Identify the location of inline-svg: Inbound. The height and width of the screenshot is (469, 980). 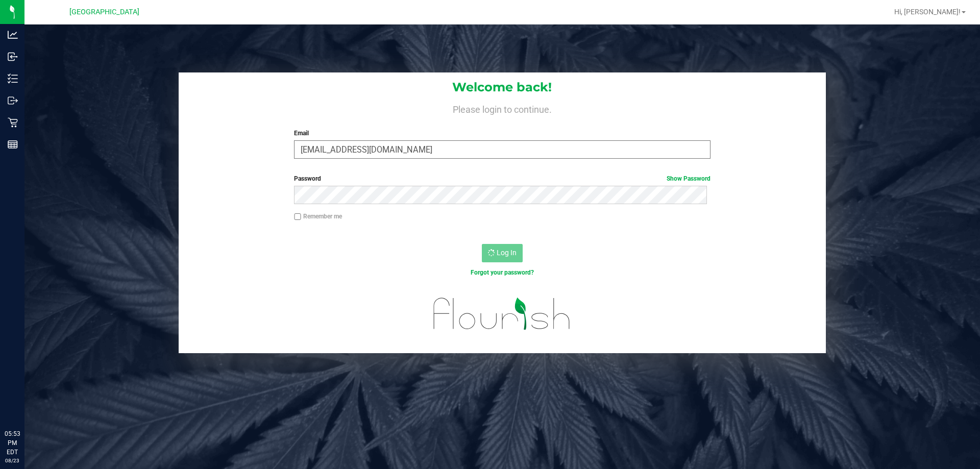
(13, 57).